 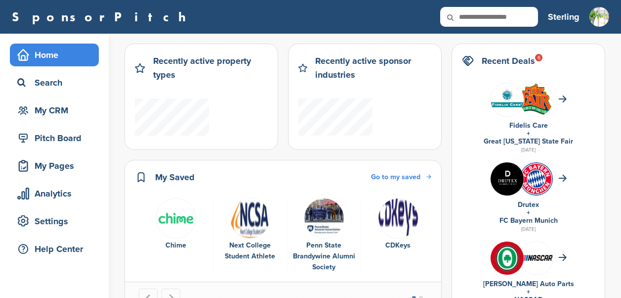 I want to click on div: CDKeys, so click(x=398, y=245).